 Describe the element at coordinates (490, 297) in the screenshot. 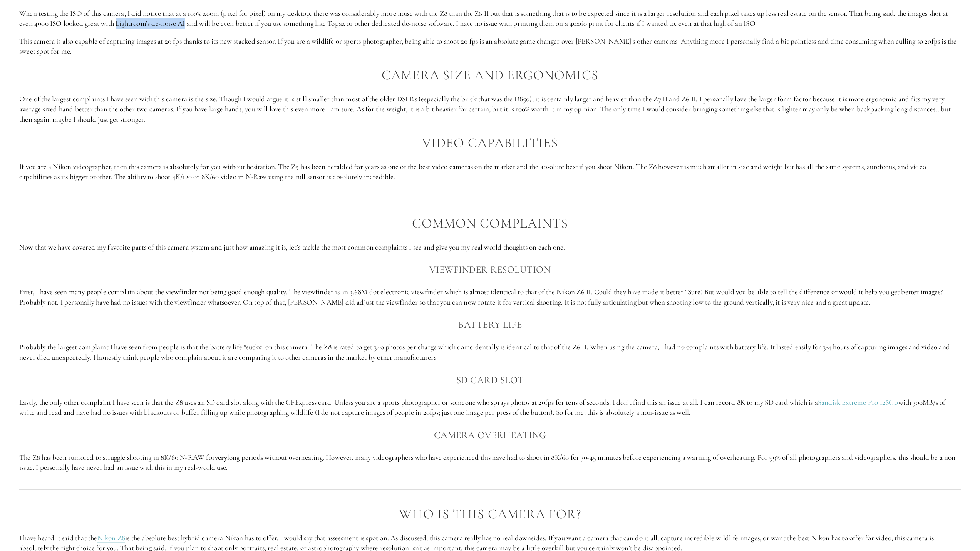

I see `p: First, I have seen many people complain about the viewfinder not being good enough quality. The v...` at that location.